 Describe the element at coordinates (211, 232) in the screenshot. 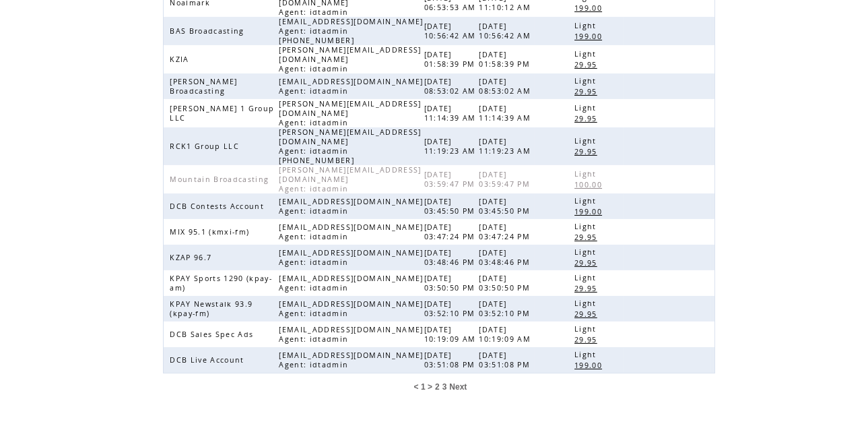

I see `span: MIX 95.1 (kmxi-fm)` at that location.